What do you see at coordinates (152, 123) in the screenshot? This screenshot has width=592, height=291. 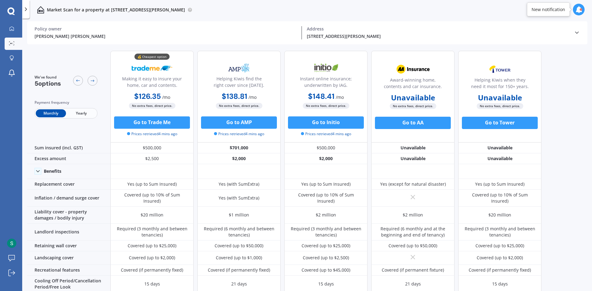 I see `button: Go to Trade Me` at bounding box center [152, 123].